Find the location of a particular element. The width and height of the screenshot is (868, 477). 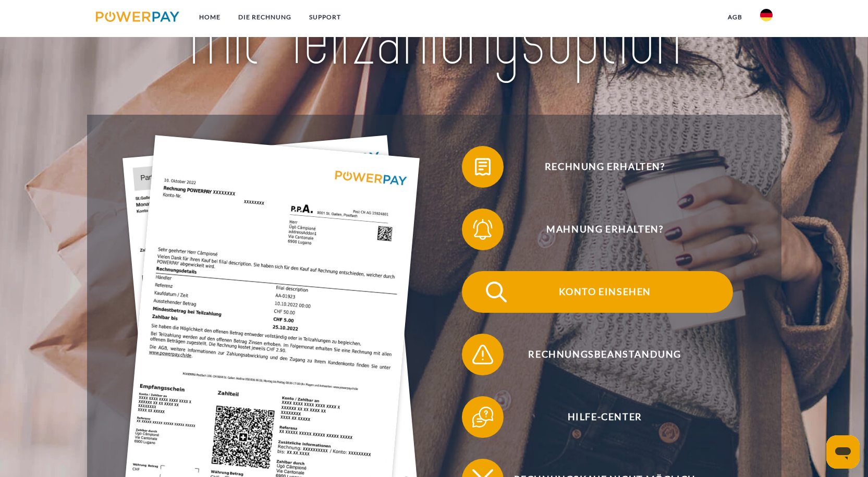

a: Rechnung erhalten? is located at coordinates (597, 167).